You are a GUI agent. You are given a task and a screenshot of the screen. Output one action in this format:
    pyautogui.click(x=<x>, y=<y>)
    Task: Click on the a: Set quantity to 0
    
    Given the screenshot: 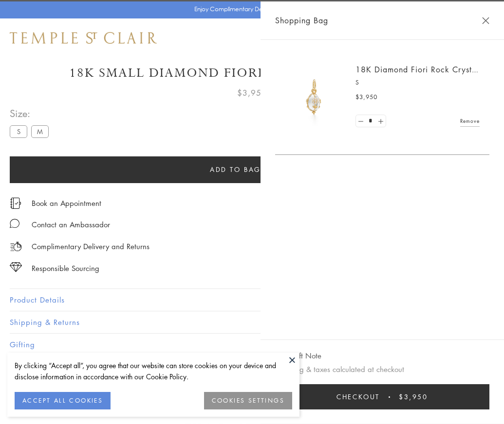 What is the action you would take?
    pyautogui.click(x=361, y=121)
    